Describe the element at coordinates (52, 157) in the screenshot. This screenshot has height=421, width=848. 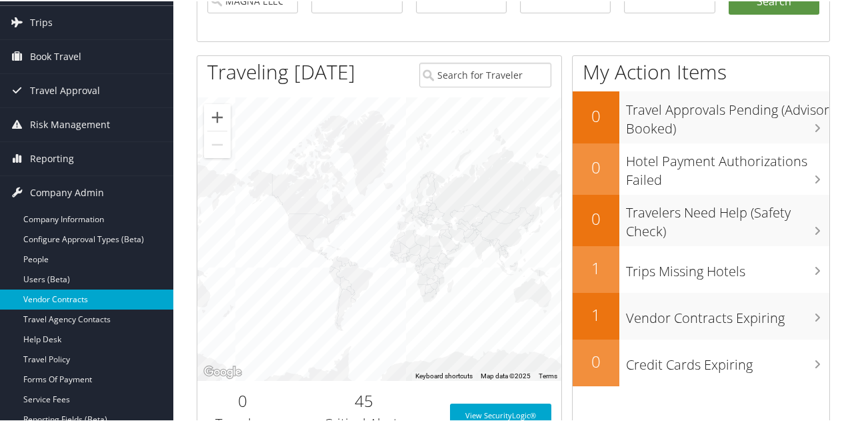
I see `span: Reporting` at that location.